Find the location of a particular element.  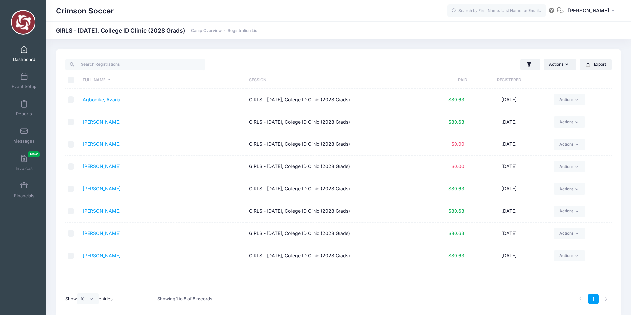

a: Dashboard is located at coordinates (24, 54).